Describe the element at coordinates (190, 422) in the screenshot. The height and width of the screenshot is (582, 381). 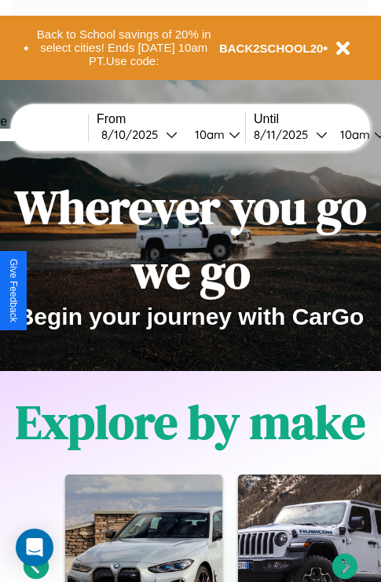
I see `h1: Explore by make` at that location.